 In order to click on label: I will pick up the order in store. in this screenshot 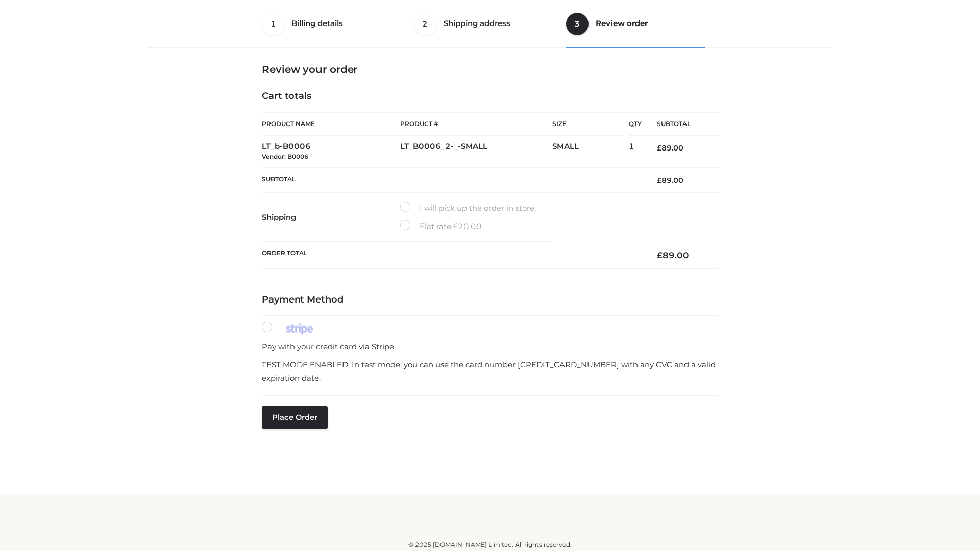, I will do `click(468, 208)`.